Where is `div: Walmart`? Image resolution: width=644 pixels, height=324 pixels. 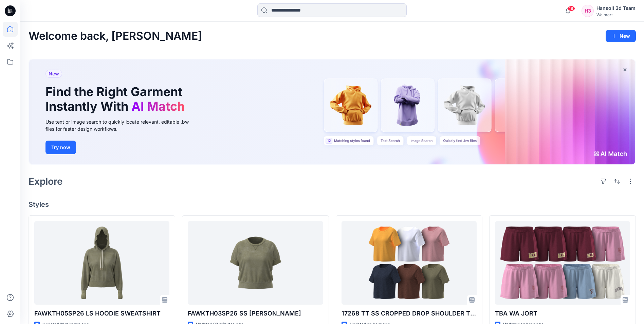
div: Walmart is located at coordinates (615, 14).